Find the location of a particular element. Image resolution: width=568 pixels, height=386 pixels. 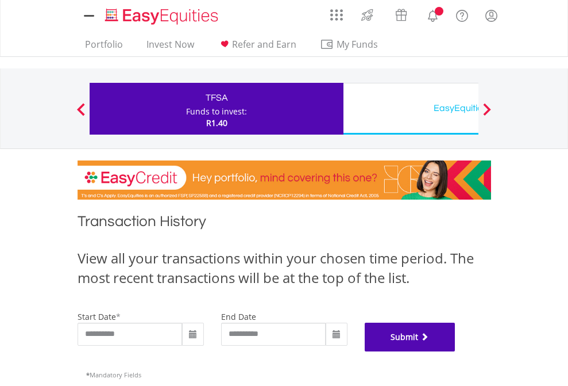

a: Home page is located at coordinates (161, 14).